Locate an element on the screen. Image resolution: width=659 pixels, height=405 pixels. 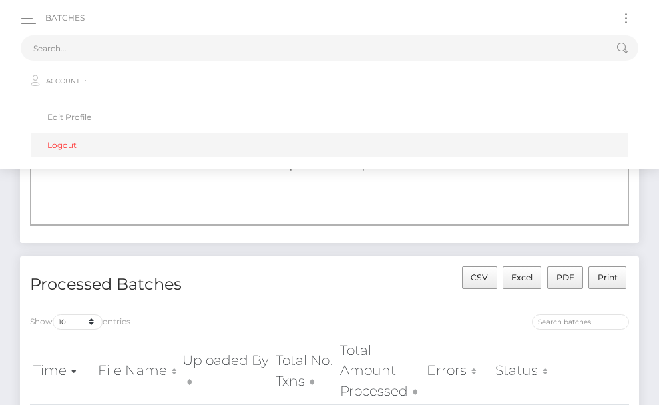
a: Edit Profile is located at coordinates (329, 117).